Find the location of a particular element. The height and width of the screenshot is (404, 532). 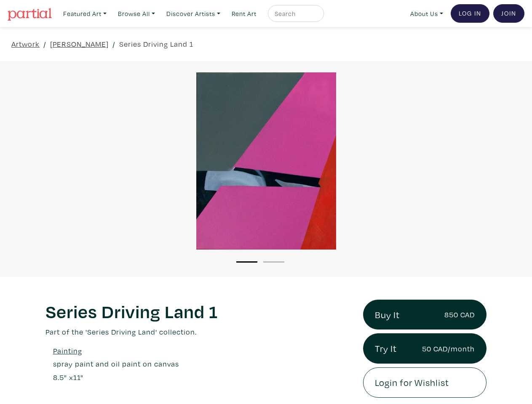

u: Painting is located at coordinates (67, 351).